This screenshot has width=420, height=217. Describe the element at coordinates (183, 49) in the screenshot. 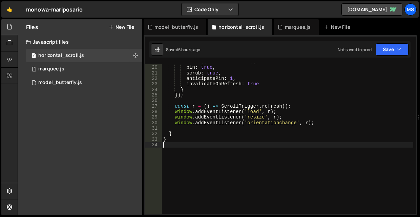

I see `div: Saved` at that location.